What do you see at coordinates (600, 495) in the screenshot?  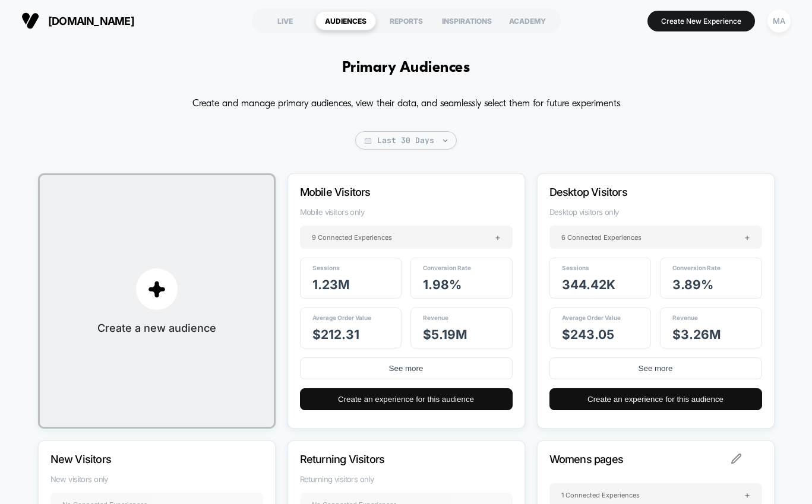 I see `span: 1 Connected Experiences` at bounding box center [600, 495].